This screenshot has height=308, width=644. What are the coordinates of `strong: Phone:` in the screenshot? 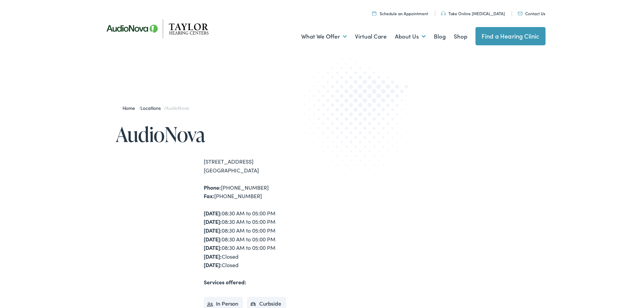 It's located at (212, 188).